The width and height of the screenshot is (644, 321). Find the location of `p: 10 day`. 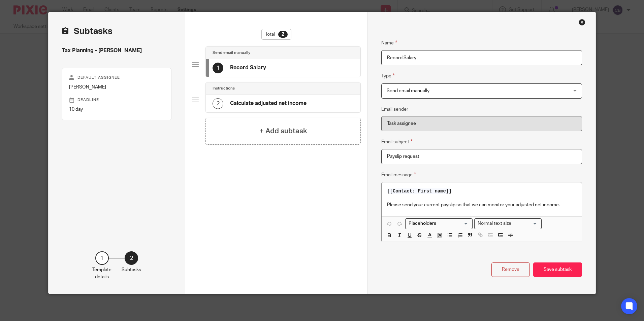

p: 10 day is located at coordinates (117, 109).